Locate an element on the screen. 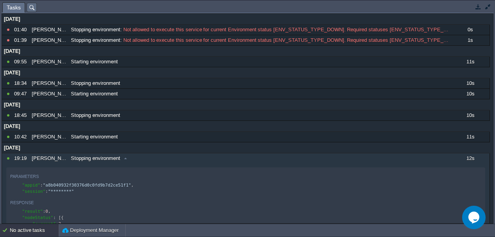 The width and height of the screenshot is (495, 237). div: 12s is located at coordinates (470, 159).